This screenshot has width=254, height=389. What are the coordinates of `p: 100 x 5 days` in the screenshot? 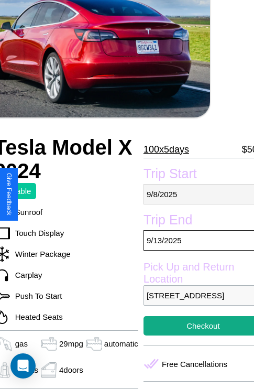 It's located at (166, 149).